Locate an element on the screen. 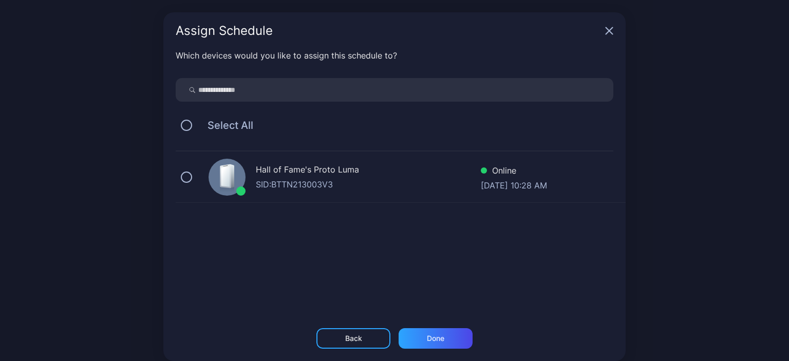 This screenshot has width=789, height=361. div: Back is located at coordinates (353, 338).